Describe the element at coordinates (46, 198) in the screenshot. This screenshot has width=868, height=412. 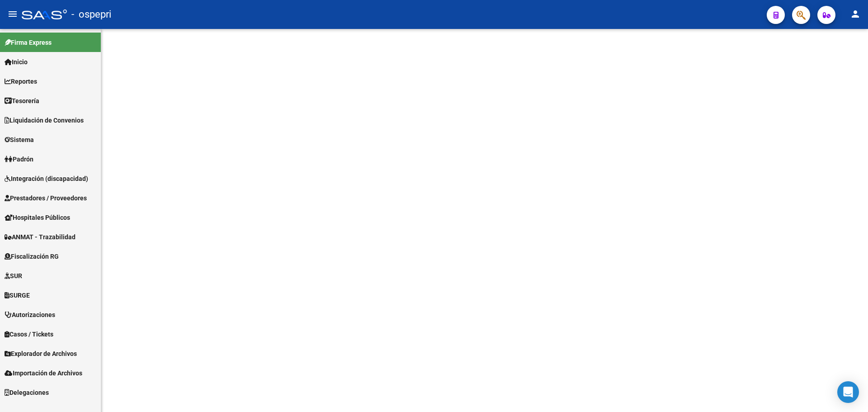
I see `span: Prestadores / Proveedores` at that location.